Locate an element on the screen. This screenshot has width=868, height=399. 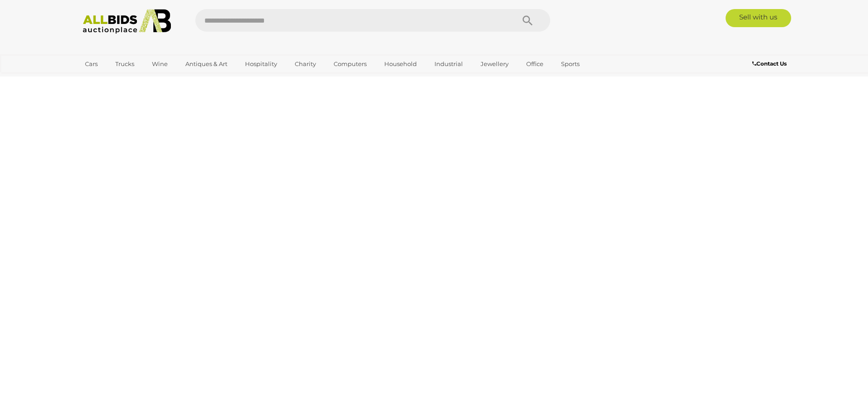
a: Hospitality is located at coordinates (261, 64).